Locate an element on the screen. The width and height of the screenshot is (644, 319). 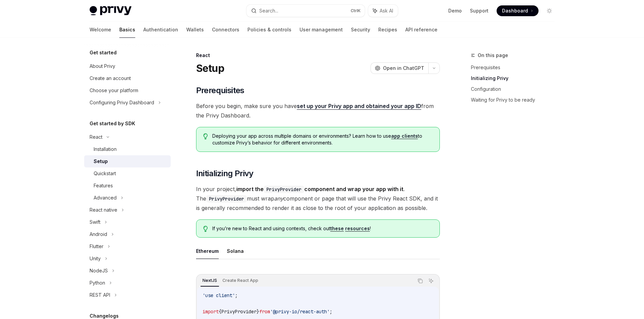
a: set up your Privy app and obtained your app ID is located at coordinates (359, 106).